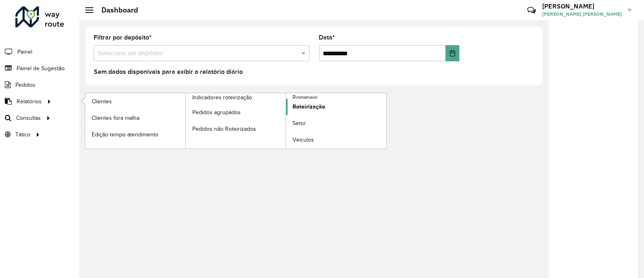 The width and height of the screenshot is (644, 278). Describe the element at coordinates (303, 139) in the screenshot. I see `span: Veículos` at that location.